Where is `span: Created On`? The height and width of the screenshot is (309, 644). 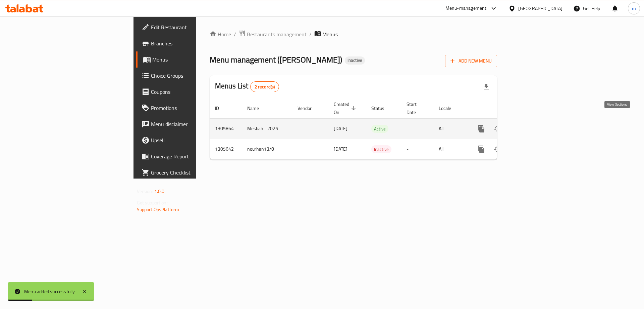 span: Created On is located at coordinates (345, 108).